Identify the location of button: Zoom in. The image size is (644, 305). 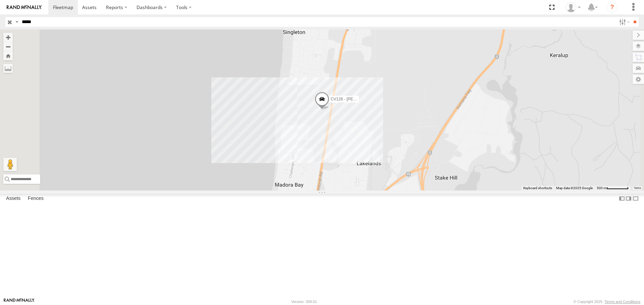
(8, 37).